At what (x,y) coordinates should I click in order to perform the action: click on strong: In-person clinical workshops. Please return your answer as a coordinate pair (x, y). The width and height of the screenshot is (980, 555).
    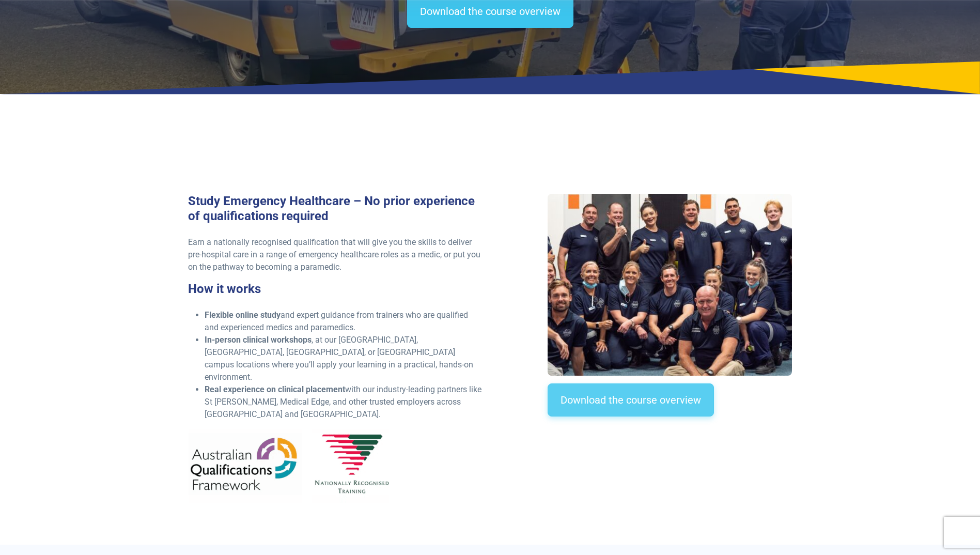
    Looking at the image, I should click on (258, 340).